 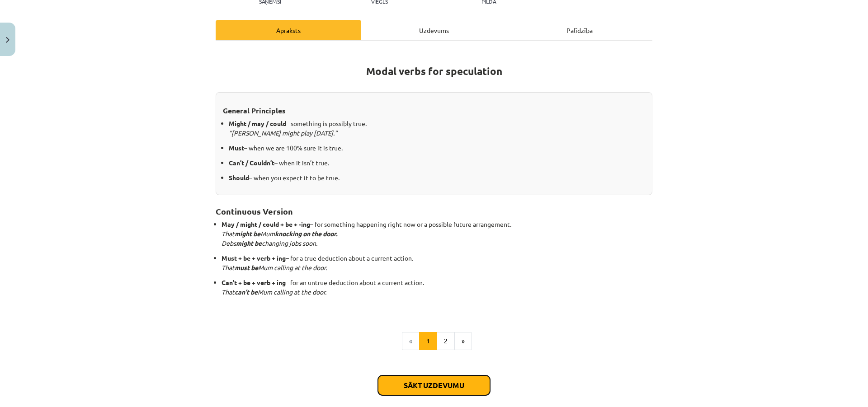 What do you see at coordinates (306, 233) in the screenshot?
I see `strong: knocking on the door.` at bounding box center [306, 233].